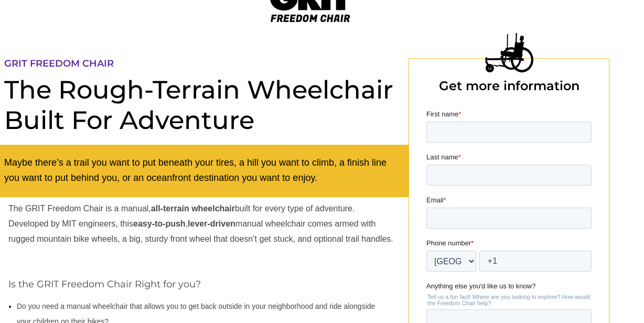 This screenshot has width=644, height=323. Describe the element at coordinates (199, 105) in the screenshot. I see `span: The Rough-Terrain Wheelchair Built For Adventure` at that location.